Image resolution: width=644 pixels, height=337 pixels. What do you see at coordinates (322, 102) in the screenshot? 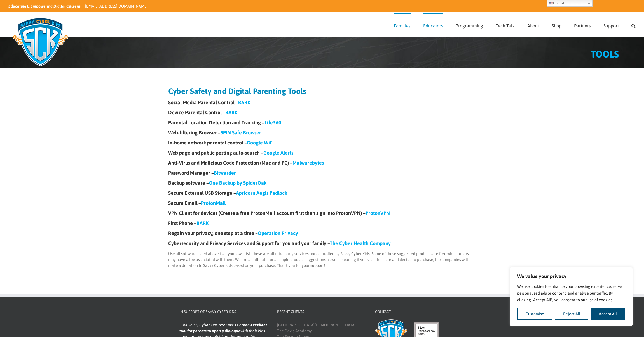
I see `h4: Social Media Parental Control –` at bounding box center [322, 102].